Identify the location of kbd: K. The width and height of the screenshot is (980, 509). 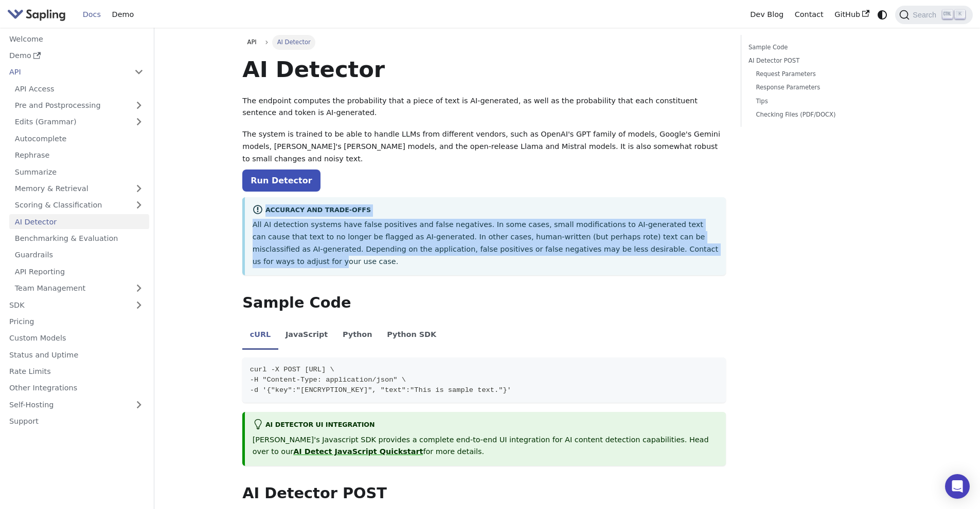
(960, 14).